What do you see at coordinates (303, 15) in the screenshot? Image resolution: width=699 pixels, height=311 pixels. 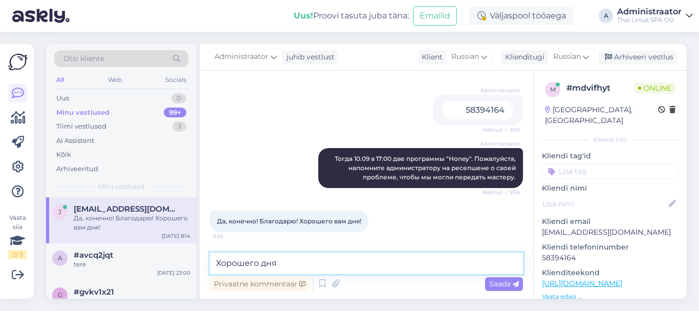 I see `b: Uus!` at bounding box center [303, 15].